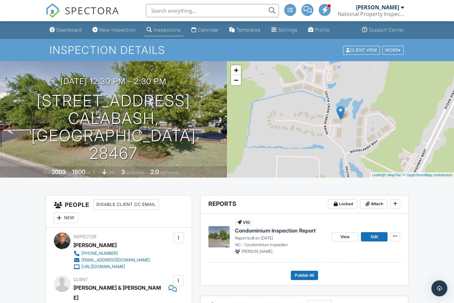 This screenshot has height=303, width=454. What do you see at coordinates (212, 11) in the screenshot?
I see `input: Search everything...` at bounding box center [212, 11].